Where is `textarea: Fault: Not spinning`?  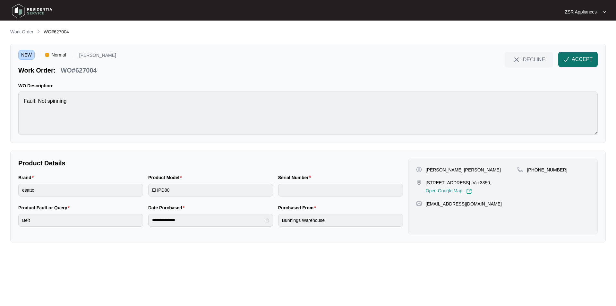
textarea: Fault: Not spinning is located at coordinates (308, 113).